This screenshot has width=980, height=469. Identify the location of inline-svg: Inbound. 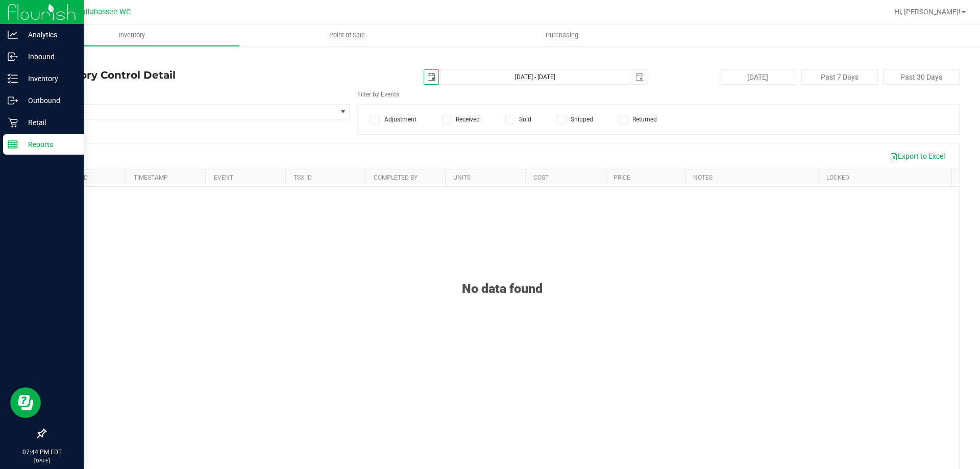
(12, 57).